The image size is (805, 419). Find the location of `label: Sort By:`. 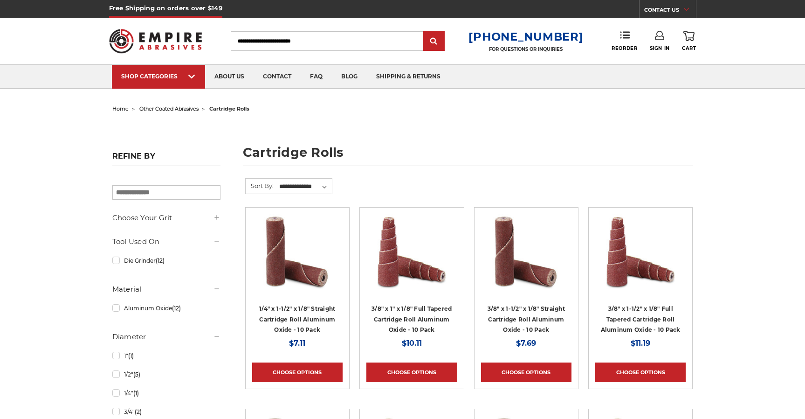

label: Sort By: is located at coordinates (260, 186).